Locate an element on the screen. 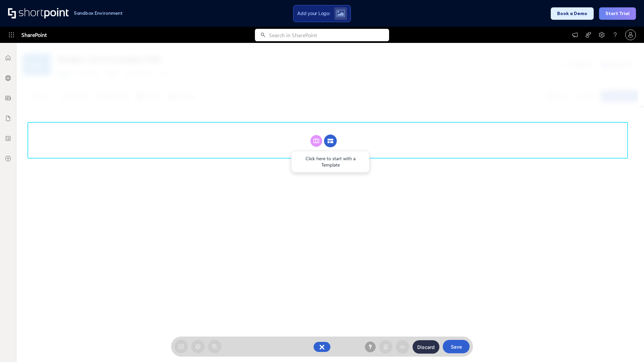 The image size is (644, 362). img: Upload logo is located at coordinates (340, 13).